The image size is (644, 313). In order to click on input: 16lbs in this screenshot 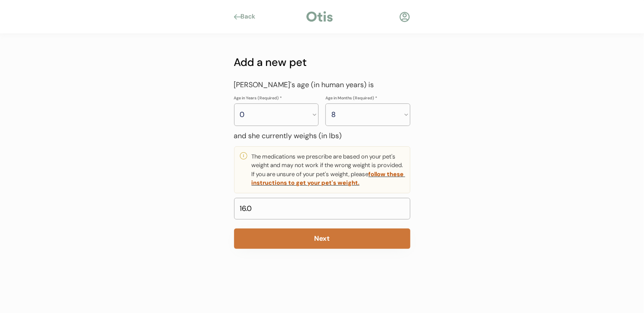, I will do `click(322, 209)`.